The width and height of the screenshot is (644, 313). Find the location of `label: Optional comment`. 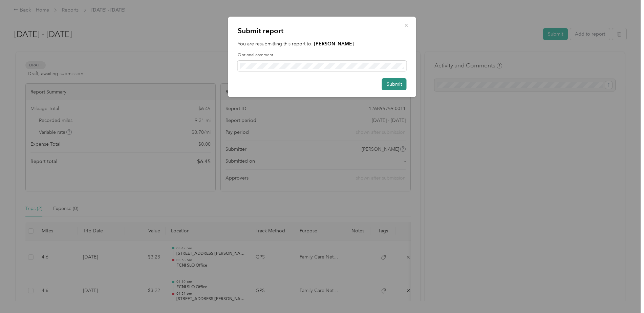

label: Optional comment is located at coordinates (322, 55).